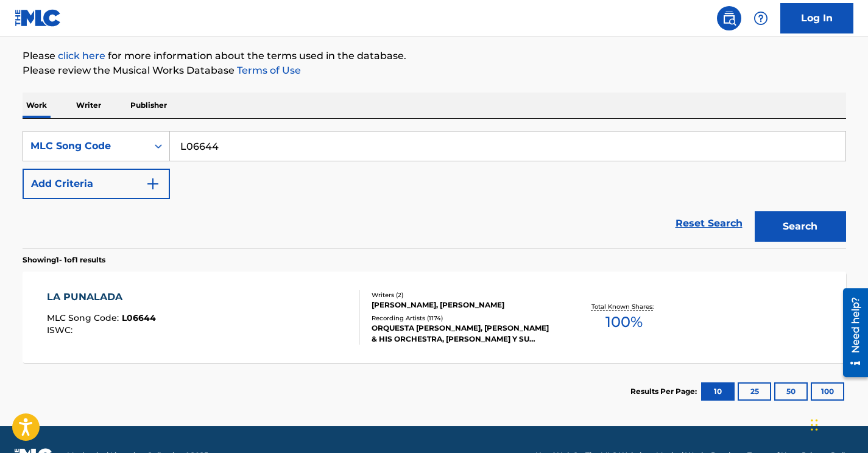 The image size is (868, 453). I want to click on div: Open Resource Center, so click(22, 49).